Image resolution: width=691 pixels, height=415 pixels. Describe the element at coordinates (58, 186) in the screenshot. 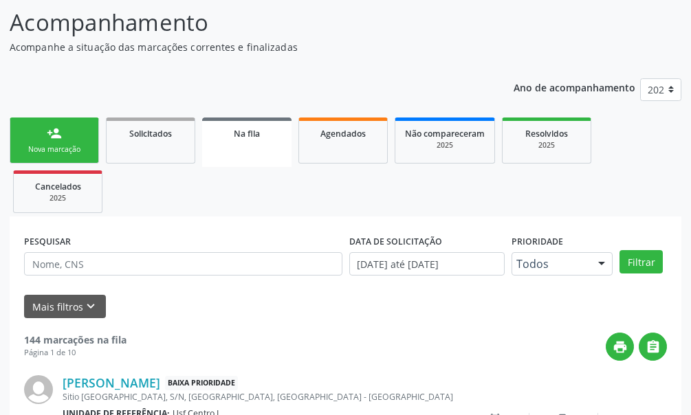

I see `span: Cancelados` at that location.